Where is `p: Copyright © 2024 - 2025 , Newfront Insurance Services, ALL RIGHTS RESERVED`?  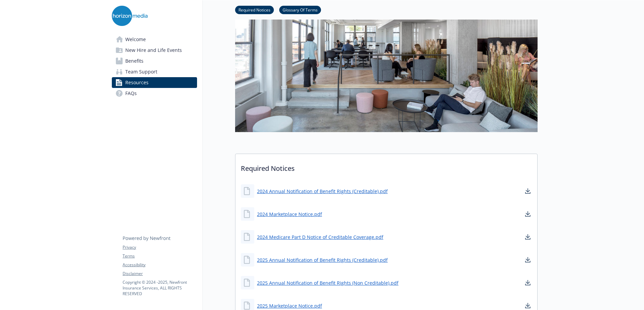 p: Copyright © 2024 - 2025 , Newfront Insurance Services, ALL RIGHTS RESERVED is located at coordinates (160, 287).